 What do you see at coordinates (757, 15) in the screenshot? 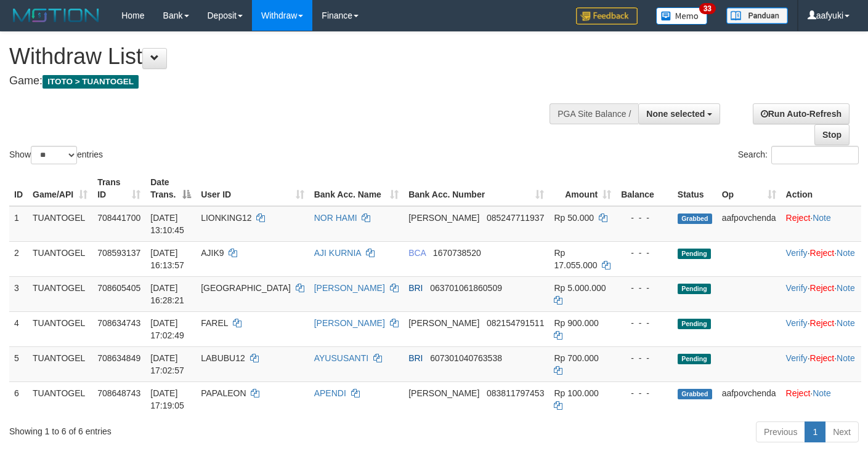
I see `img: panduan.png` at bounding box center [757, 15].